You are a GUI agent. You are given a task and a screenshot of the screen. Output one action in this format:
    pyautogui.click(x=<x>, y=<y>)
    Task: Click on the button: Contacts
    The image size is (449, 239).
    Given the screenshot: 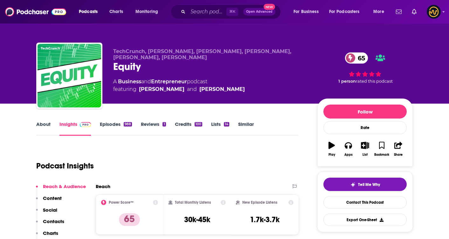 What is the action you would take?
    pyautogui.click(x=50, y=224)
    